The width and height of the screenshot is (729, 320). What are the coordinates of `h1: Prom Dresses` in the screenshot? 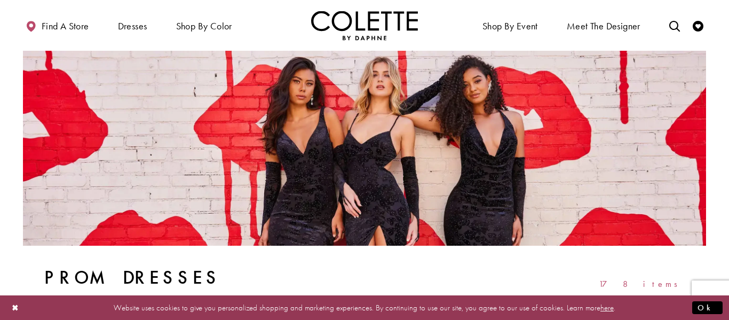 It's located at (132, 278).